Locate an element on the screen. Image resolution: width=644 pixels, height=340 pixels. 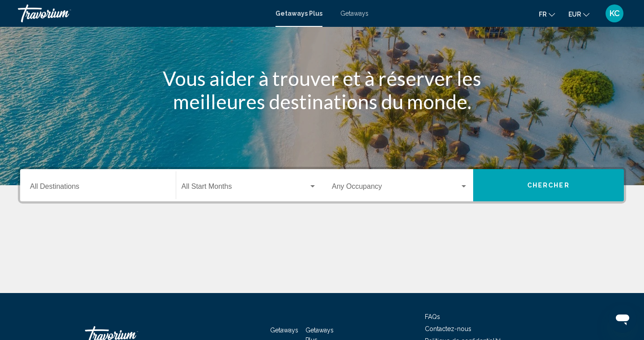
span: Contactez-nous is located at coordinates (448, 329).